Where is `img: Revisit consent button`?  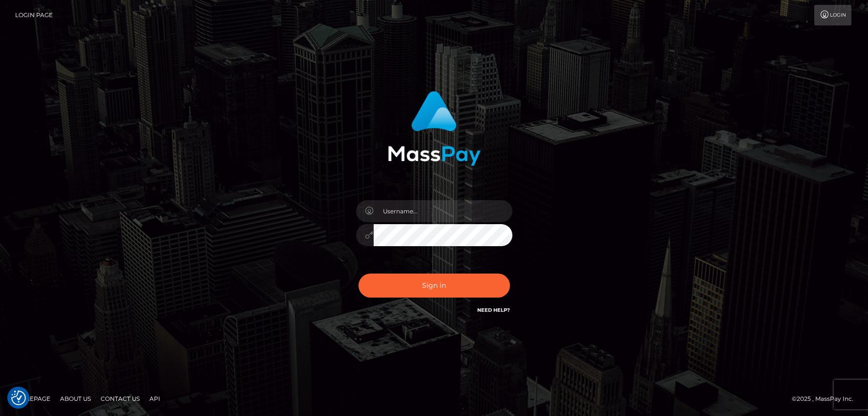 img: Revisit consent button is located at coordinates (18, 397).